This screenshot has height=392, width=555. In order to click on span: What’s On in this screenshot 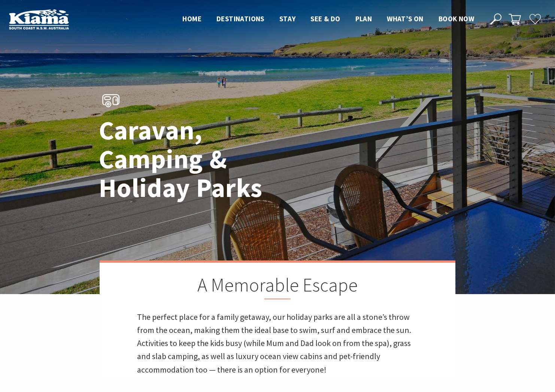, I will do `click(405, 19)`.